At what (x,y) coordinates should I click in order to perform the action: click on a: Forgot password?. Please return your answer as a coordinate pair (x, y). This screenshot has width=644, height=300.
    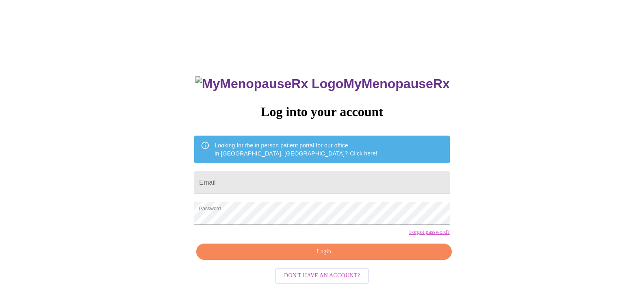
    Looking at the image, I should click on (430, 232).